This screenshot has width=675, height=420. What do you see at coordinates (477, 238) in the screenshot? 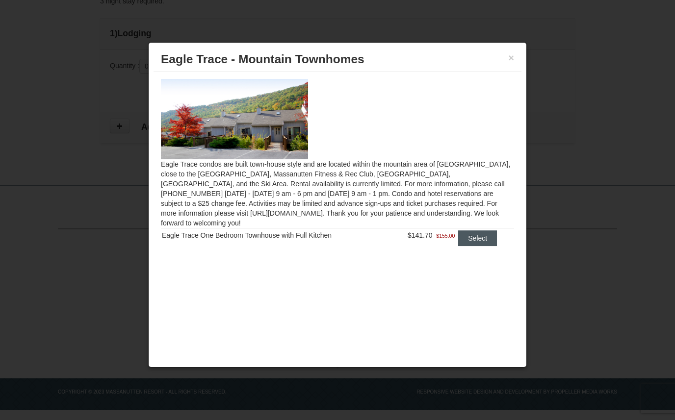
I see `button: Select` at bounding box center [477, 238].